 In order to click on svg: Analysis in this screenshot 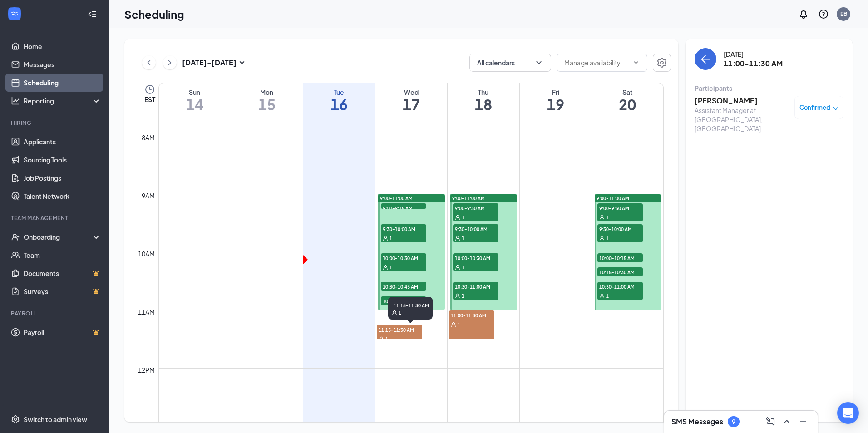, I will do `click(16, 101)`.